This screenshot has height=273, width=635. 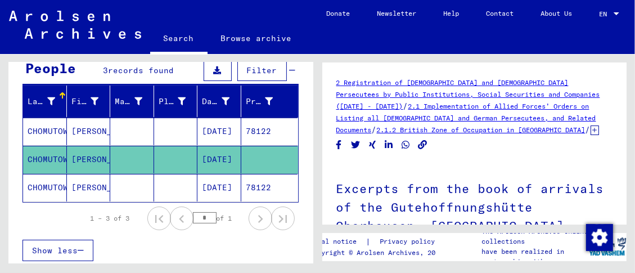 I want to click on button: Last page, so click(x=283, y=218).